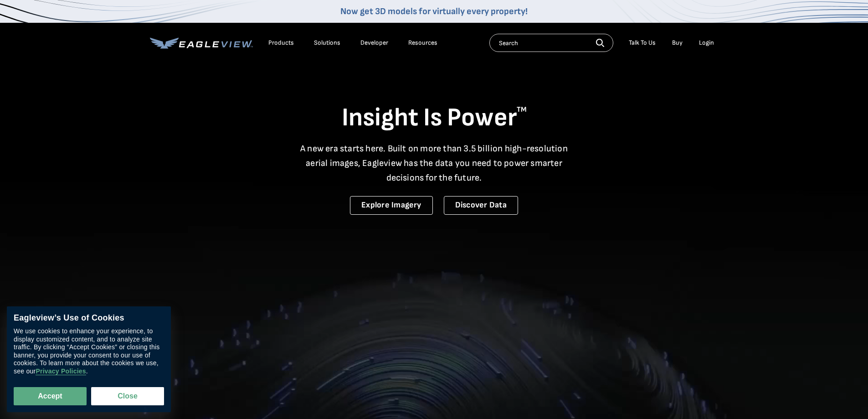  I want to click on button: Close, so click(127, 396).